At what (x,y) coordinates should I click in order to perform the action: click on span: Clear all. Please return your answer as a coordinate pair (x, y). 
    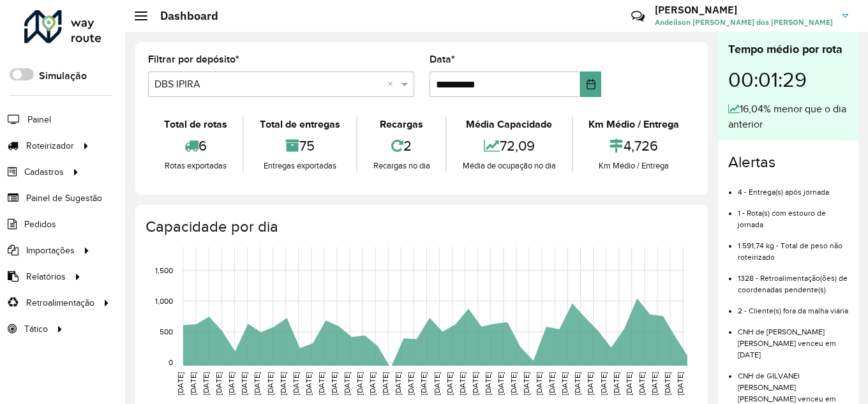
    Looking at the image, I should click on (392, 84).